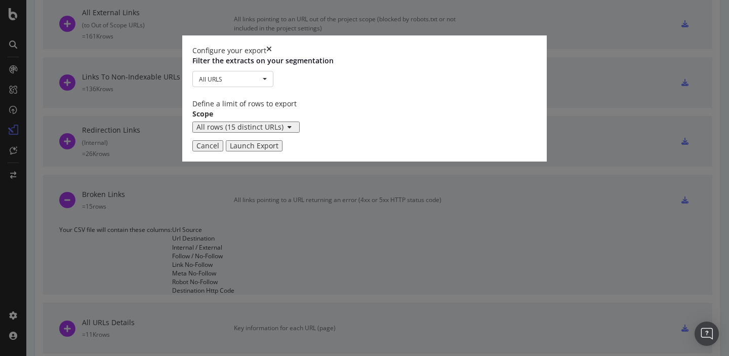 The width and height of the screenshot is (729, 356). Describe the element at coordinates (706, 333) in the screenshot. I see `div: Open Intercom Messenger` at that location.